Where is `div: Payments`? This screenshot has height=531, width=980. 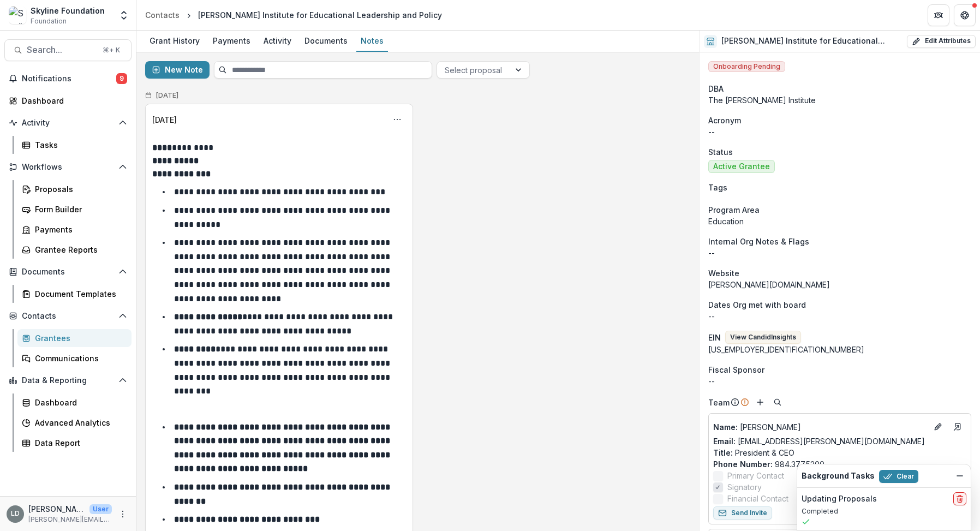
div: Payments is located at coordinates (231, 40).